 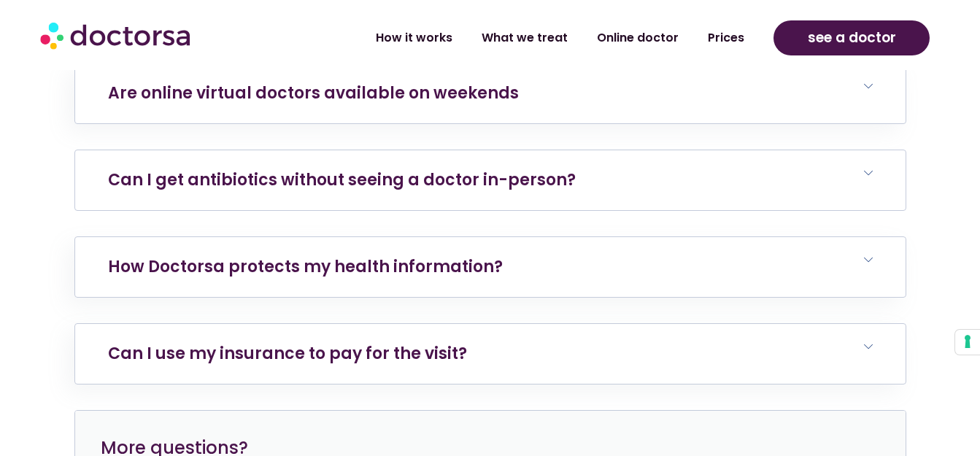 I want to click on h6: Can I get antibiotics without seeing a doctor in-person?, so click(x=490, y=180).